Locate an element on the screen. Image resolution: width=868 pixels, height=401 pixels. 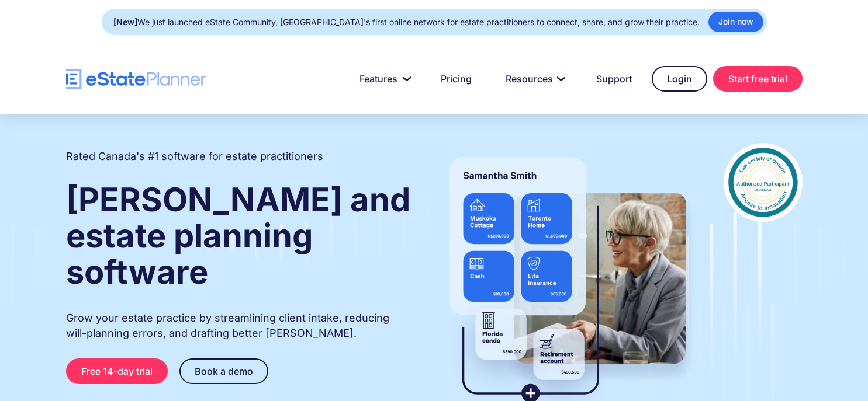
p: Grow your estate practice by streamlining client intake, reducing will-planning errors, and draft... is located at coordinates (239, 326).